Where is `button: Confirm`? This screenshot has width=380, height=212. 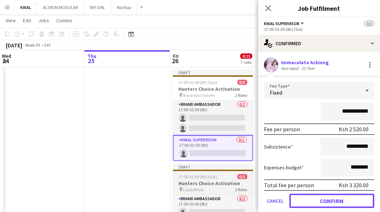
button: Confirm is located at coordinates (332, 201).